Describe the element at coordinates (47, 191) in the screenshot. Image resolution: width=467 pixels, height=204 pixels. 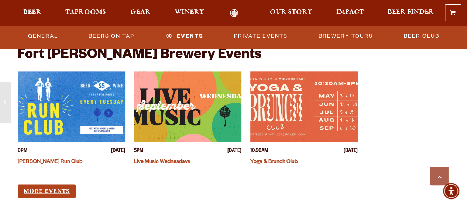
I see `a: More Events (opens in a new window)` at that location.